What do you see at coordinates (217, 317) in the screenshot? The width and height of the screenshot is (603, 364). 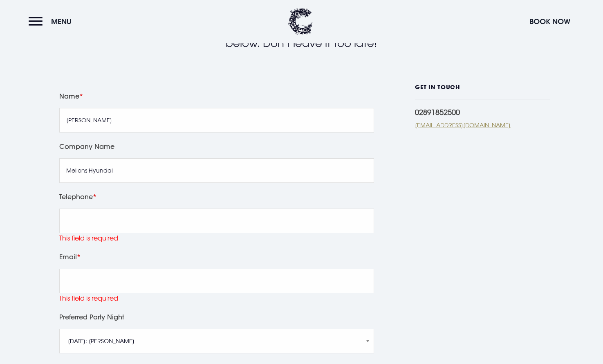 I see `label: Preferred Party Night` at bounding box center [217, 317].